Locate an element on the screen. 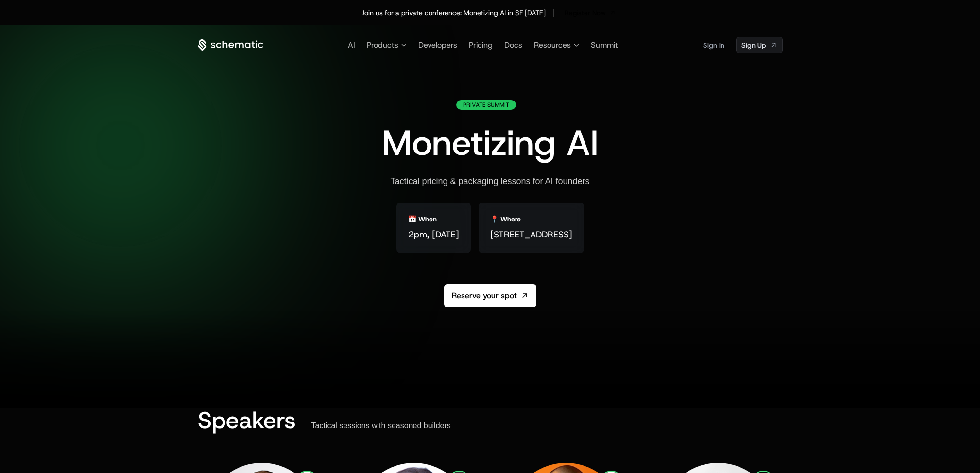 The image size is (980, 473). span: Docs is located at coordinates (513, 45).